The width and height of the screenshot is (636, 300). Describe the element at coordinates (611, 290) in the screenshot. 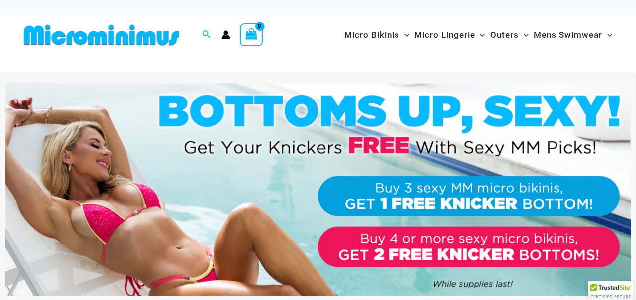

I see `div: TrustedSite Certified` at that location.